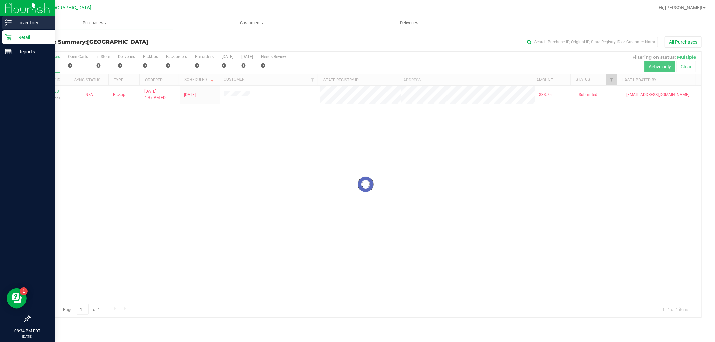  Describe the element at coordinates (409, 23) in the screenshot. I see `span: Deliveries` at that location.